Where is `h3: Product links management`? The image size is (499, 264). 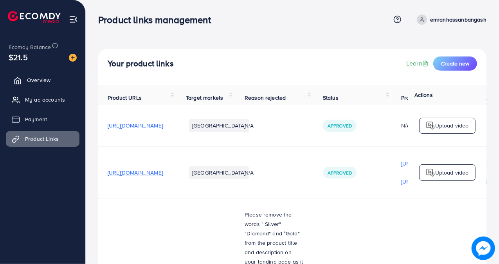 h3: Product links management is located at coordinates (158, 20).